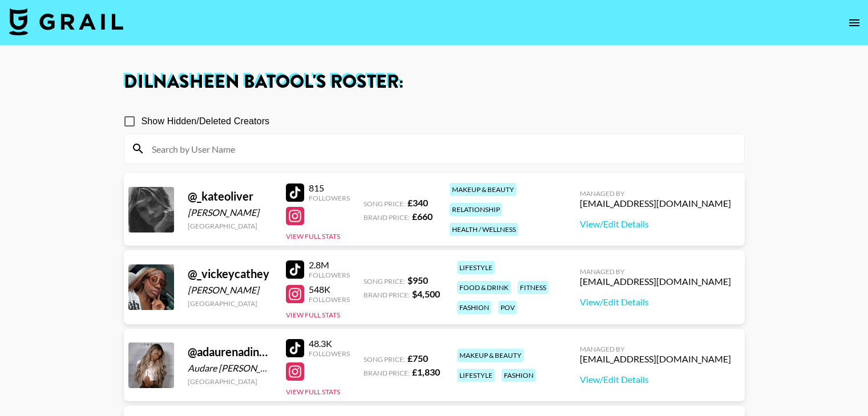  What do you see at coordinates (854, 23) in the screenshot?
I see `button: open drawer` at bounding box center [854, 23].